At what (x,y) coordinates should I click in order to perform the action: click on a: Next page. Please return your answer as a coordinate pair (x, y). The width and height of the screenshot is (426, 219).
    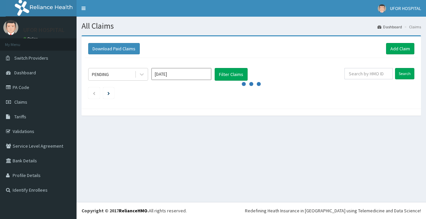
    Looking at the image, I should click on (109, 93).